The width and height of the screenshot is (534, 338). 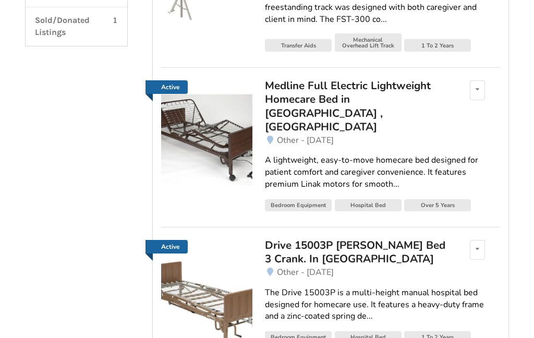 I want to click on div: A lightweight, easy-to-move homecare bed designed for patient comfort and caregiver convenience. ..., so click(x=382, y=172).